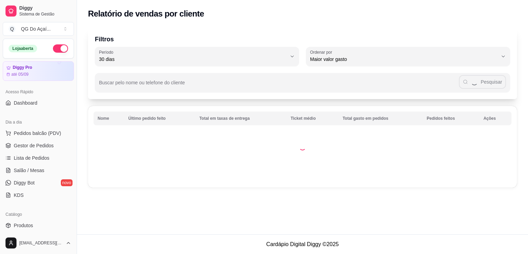  Describe the element at coordinates (193, 59) in the screenshot. I see `span: 30 dias` at that location.